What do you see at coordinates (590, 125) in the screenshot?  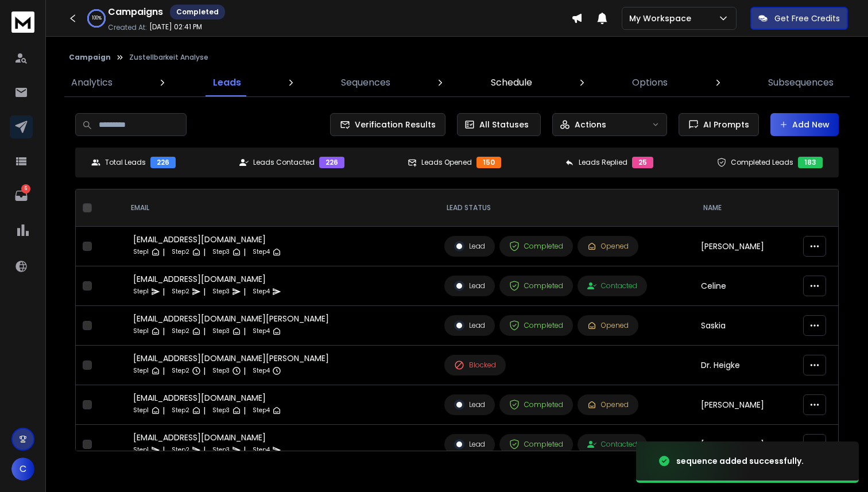 I see `p: Actions` at bounding box center [590, 125].